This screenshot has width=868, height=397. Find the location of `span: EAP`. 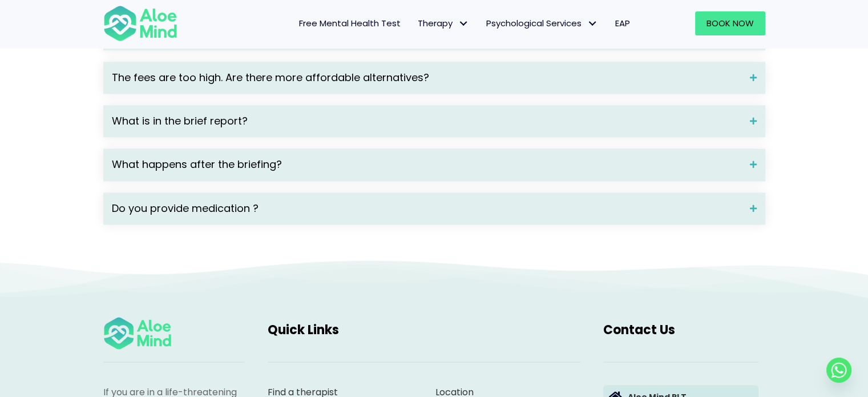

span: EAP is located at coordinates (623, 23).